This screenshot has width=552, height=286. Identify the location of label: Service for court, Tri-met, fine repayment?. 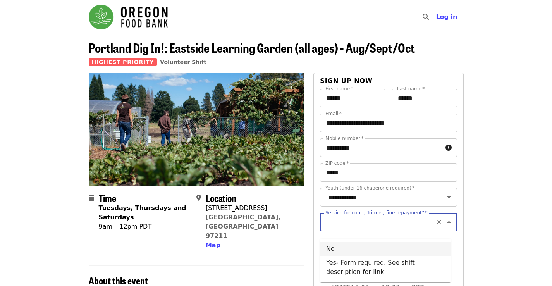
(376, 213).